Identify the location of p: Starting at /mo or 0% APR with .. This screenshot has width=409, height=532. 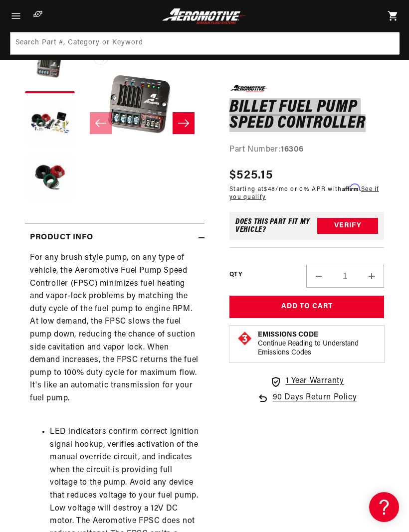
(307, 193).